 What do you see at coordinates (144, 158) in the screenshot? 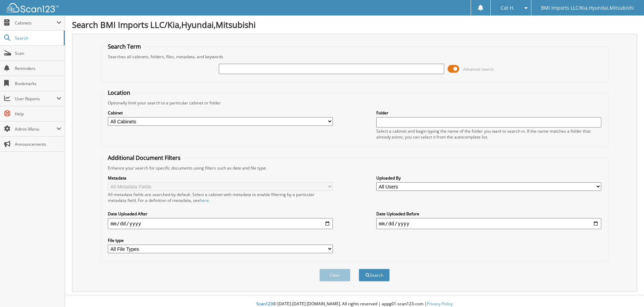
I see `legend: Additional Document Filters` at bounding box center [144, 158].